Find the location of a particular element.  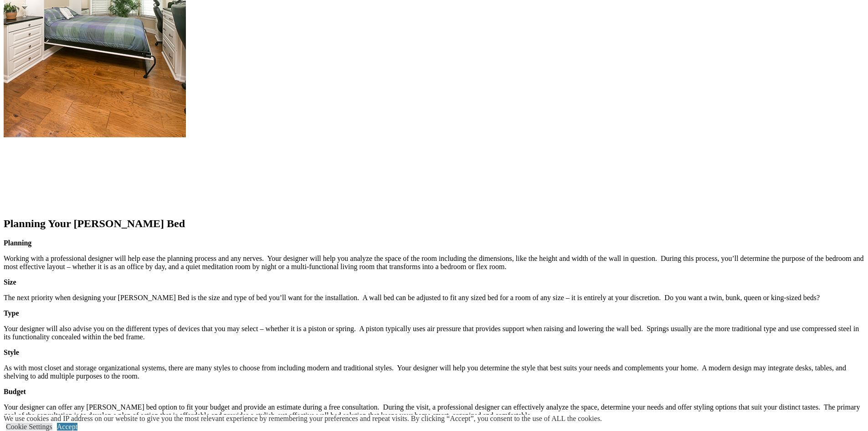

a: Accept is located at coordinates (67, 426).